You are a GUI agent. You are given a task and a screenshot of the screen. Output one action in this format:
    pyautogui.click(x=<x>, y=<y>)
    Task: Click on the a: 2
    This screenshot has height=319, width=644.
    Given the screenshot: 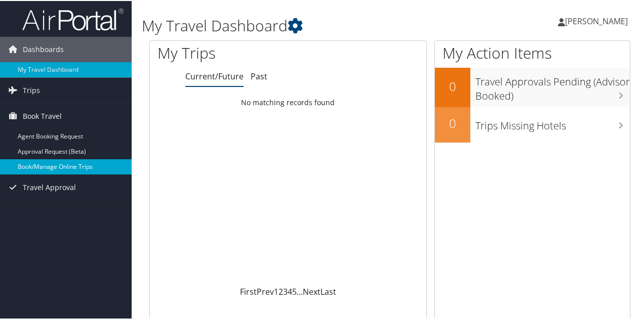 What is the action you would take?
    pyautogui.click(x=280, y=291)
    